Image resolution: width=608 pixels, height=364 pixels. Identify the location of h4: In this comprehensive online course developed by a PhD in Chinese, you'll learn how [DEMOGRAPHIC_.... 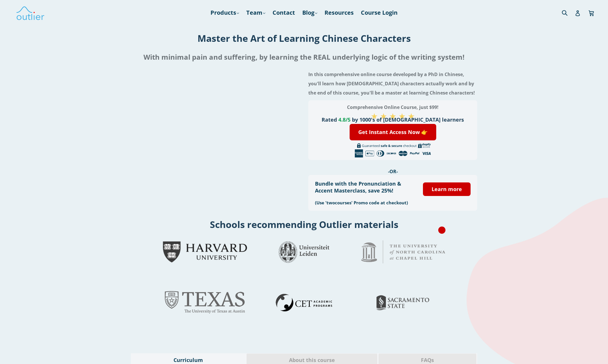
(393, 84).